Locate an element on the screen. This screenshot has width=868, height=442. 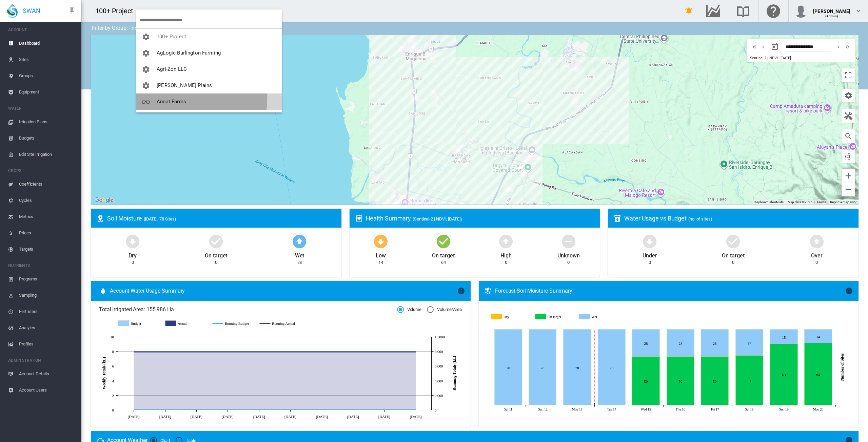
button: You have 'Admin' permissions to Agri-Zon LLC is located at coordinates (209, 69).